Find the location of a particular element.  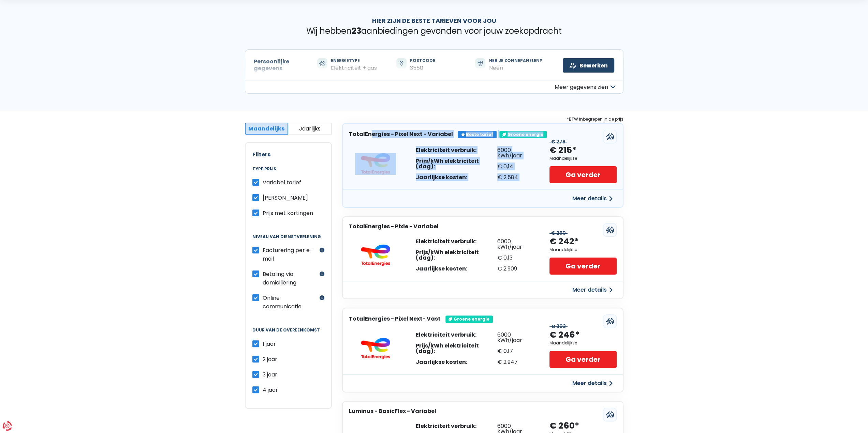

span: Prijs met kortingen is located at coordinates (288, 213).